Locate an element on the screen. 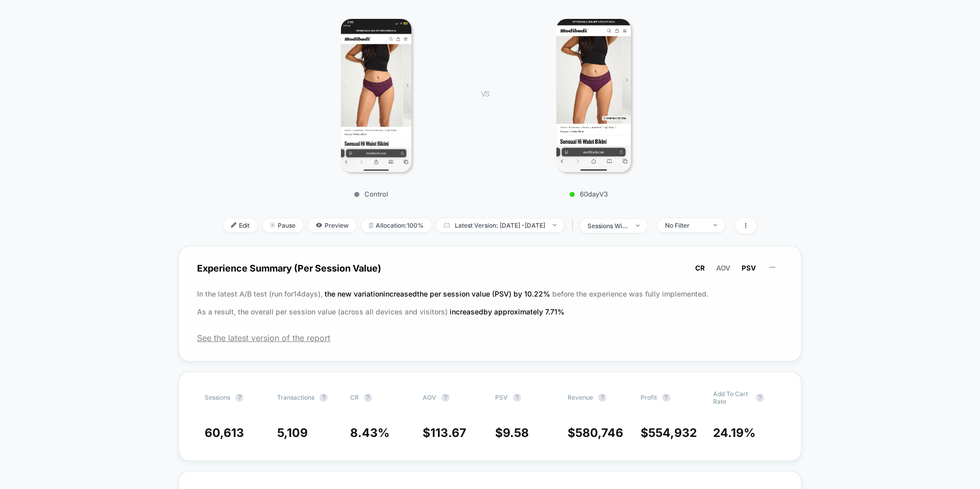  p: 60dayV3 is located at coordinates (588, 194).